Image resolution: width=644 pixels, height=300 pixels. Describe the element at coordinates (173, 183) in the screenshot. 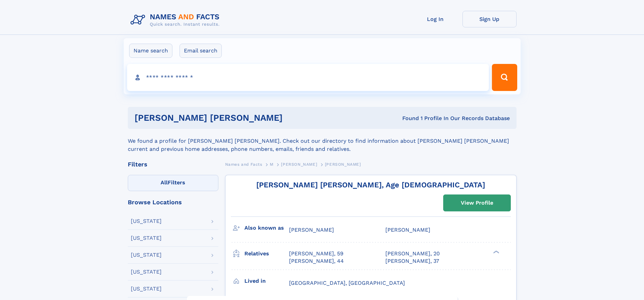

I see `label: Filters` at that location.